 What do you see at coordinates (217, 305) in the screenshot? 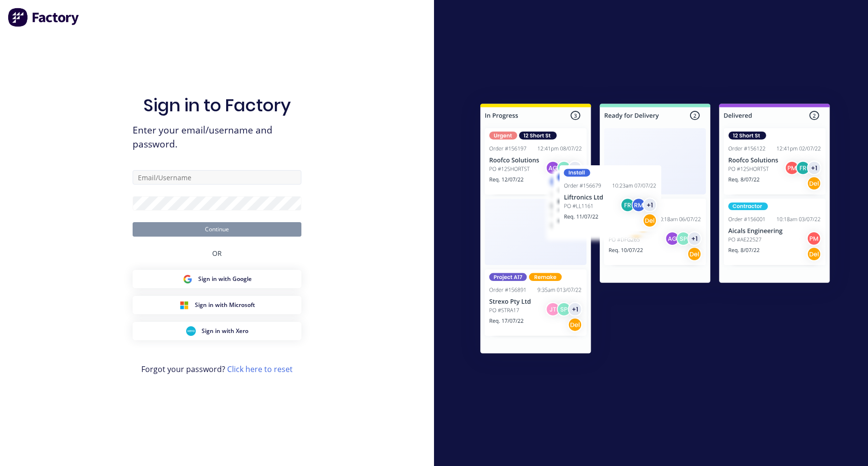
I see `button: Microsoft Sign inSign in with Microsoft` at bounding box center [217, 305].